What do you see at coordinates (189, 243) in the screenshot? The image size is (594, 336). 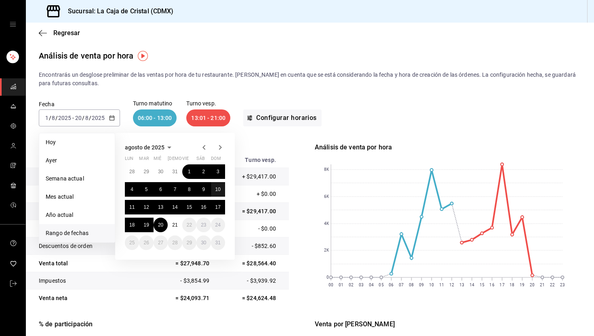 I see `button: 29 de agosto de 2025` at bounding box center [189, 243].